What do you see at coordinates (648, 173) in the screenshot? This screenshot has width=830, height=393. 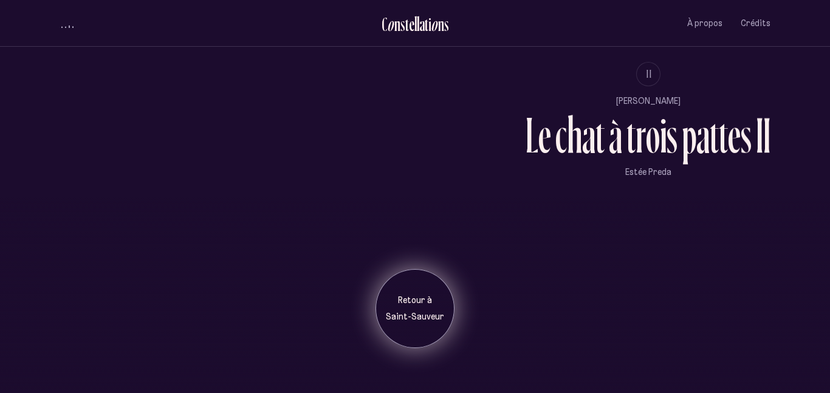 I see `p: Estée Preda` at bounding box center [648, 173].